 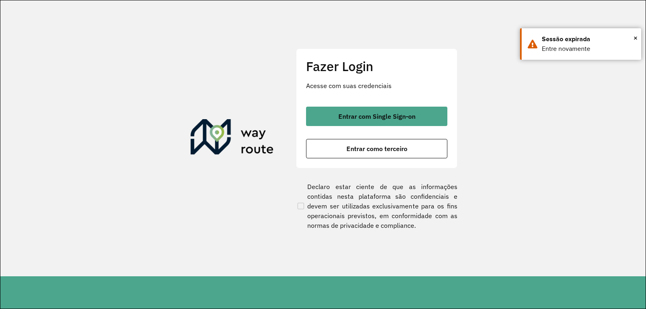 I want to click on img: Roteirizador AmbevTech, so click(x=232, y=139).